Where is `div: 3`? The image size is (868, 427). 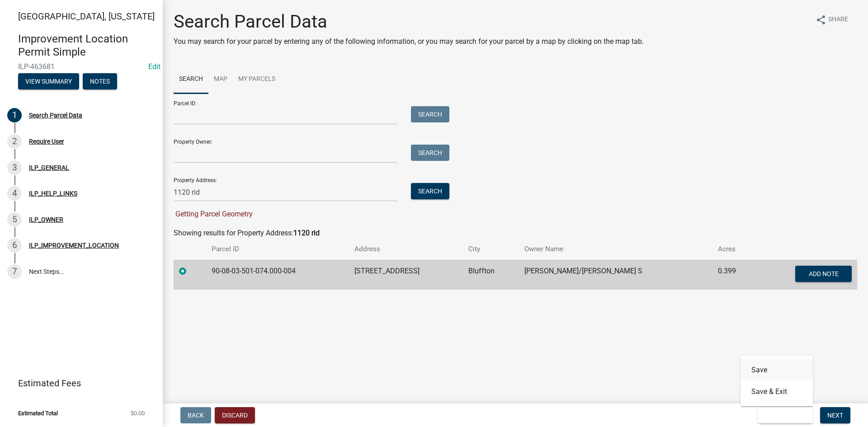
div: 3 is located at coordinates (14, 168).